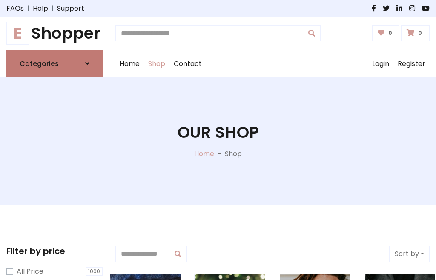  What do you see at coordinates (380, 64) in the screenshot?
I see `a: Login` at bounding box center [380, 64].